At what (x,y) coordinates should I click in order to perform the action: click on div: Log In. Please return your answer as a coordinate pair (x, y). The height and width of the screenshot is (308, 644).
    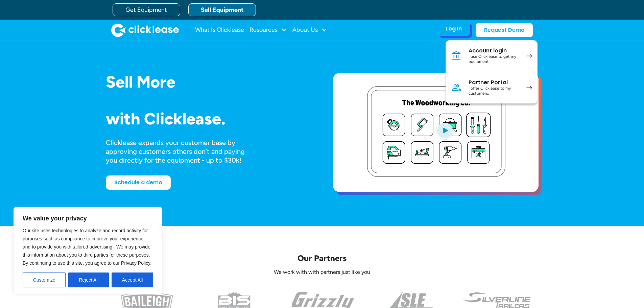
    Looking at the image, I should click on (453, 28).